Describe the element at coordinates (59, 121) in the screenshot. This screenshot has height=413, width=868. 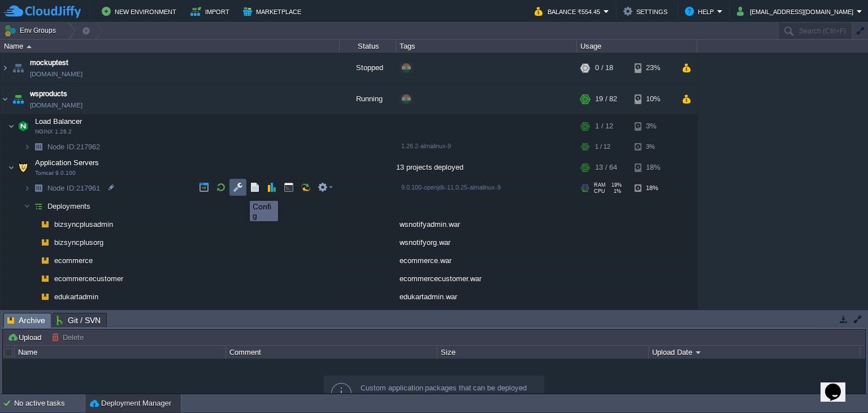
I see `span: Load Balancer` at that location.